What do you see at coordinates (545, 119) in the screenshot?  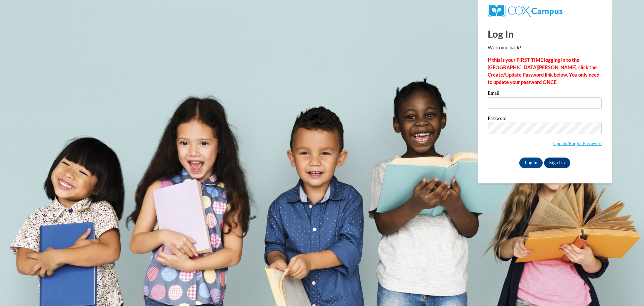 I see `label: Password` at bounding box center [545, 119].